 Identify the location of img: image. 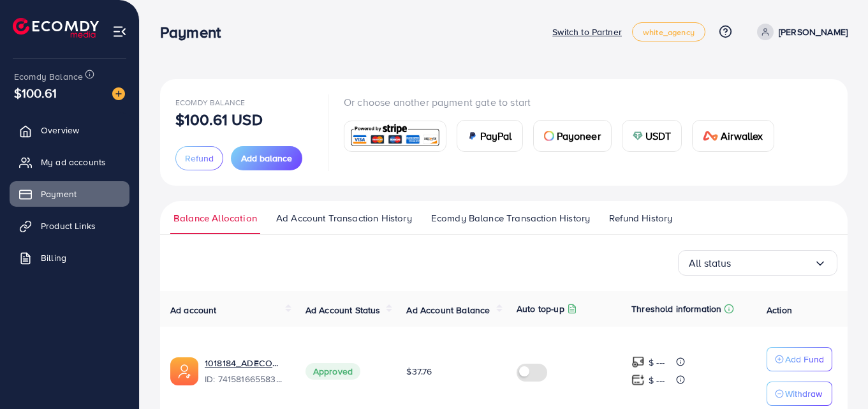
(119, 94).